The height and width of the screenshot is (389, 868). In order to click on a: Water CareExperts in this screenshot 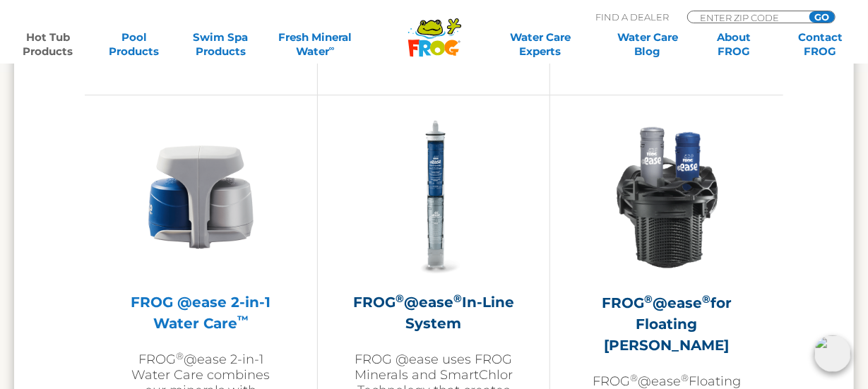, I will do `click(540, 44)`.